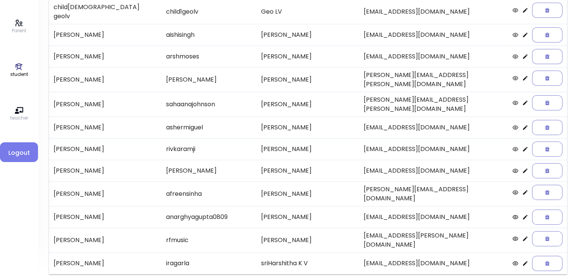  Describe the element at coordinates (308, 264) in the screenshot. I see `td: sriHarshitha K V` at that location.